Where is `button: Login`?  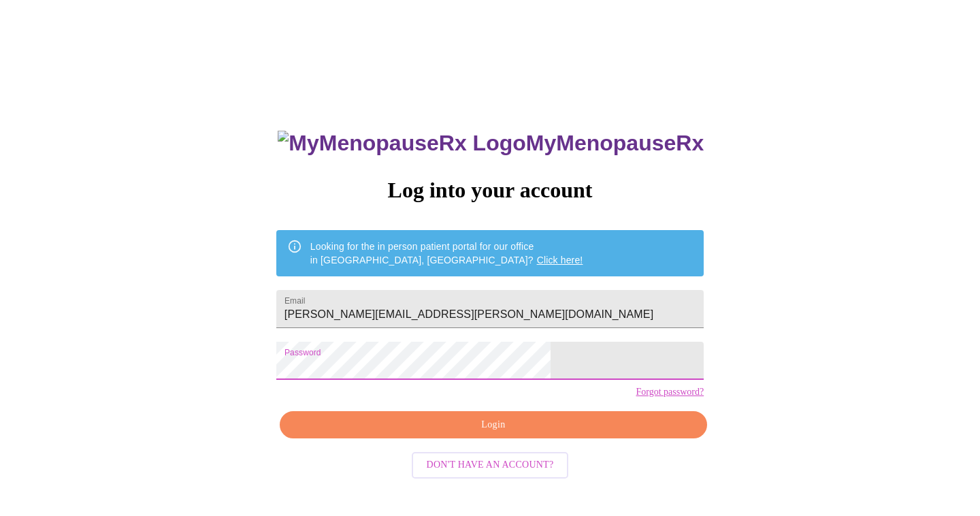 button: Login is located at coordinates (493, 425).